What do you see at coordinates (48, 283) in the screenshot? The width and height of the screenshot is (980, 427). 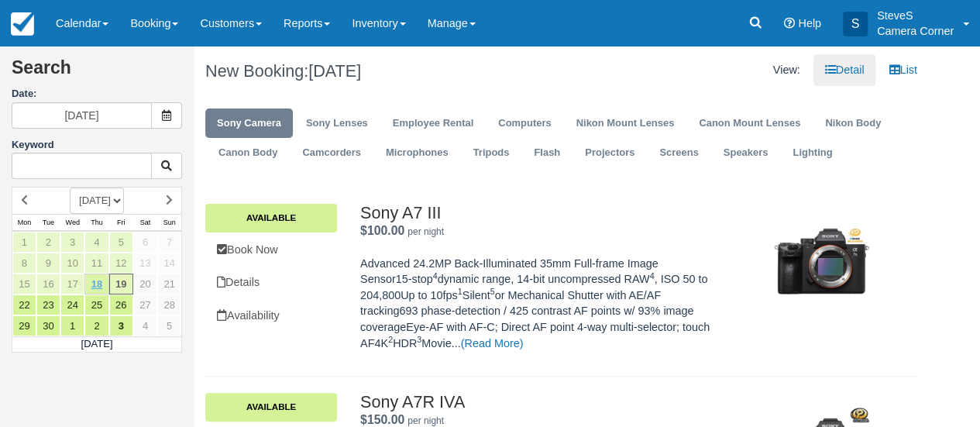 I see `a: 16` at bounding box center [48, 283].